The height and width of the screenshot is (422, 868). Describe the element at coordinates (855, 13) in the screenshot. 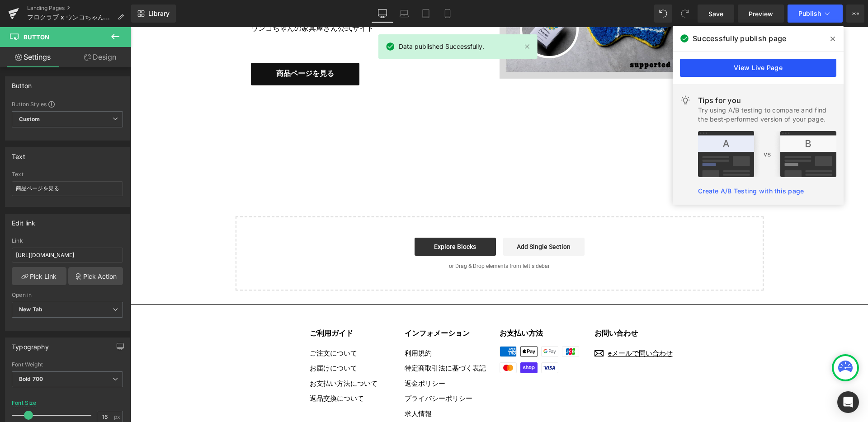

I see `button: More` at that location.